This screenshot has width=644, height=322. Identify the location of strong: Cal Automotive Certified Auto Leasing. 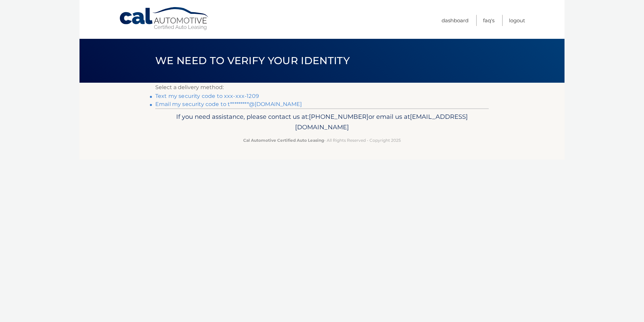
(284, 140).